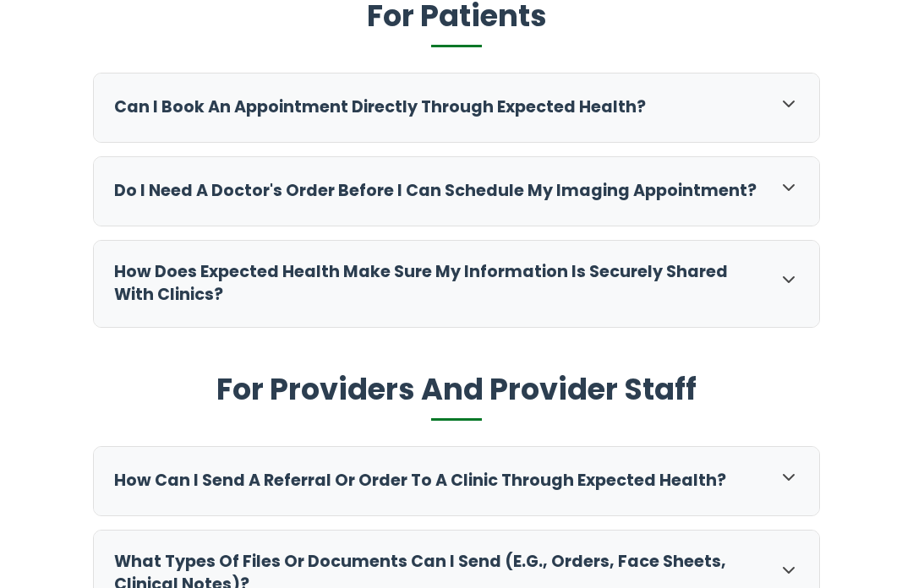 The image size is (913, 588). Describe the element at coordinates (438, 107) in the screenshot. I see `h3: Can I book an appointment directly through Expected Health?` at that location.